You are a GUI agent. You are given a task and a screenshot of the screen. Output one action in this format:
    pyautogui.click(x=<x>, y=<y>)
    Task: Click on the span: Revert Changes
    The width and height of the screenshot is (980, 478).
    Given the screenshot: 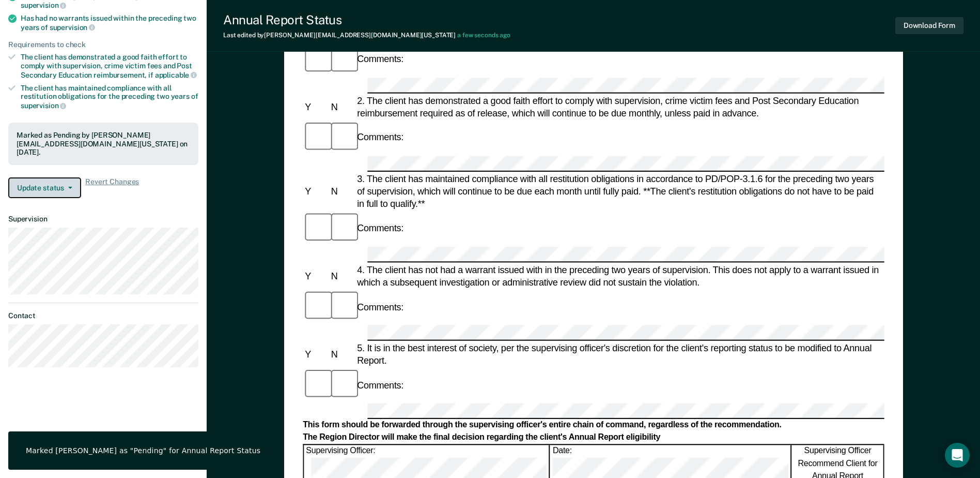 What is the action you would take?
    pyautogui.click(x=112, y=188)
    